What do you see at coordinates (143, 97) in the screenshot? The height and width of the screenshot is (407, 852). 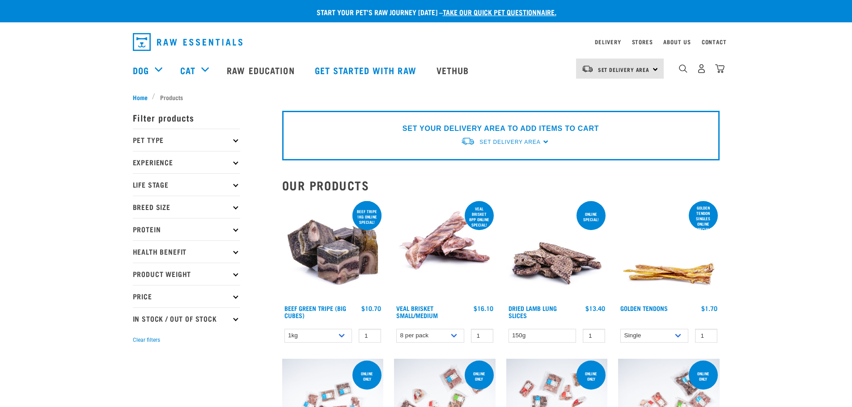 I see `a: Home` at bounding box center [143, 97].